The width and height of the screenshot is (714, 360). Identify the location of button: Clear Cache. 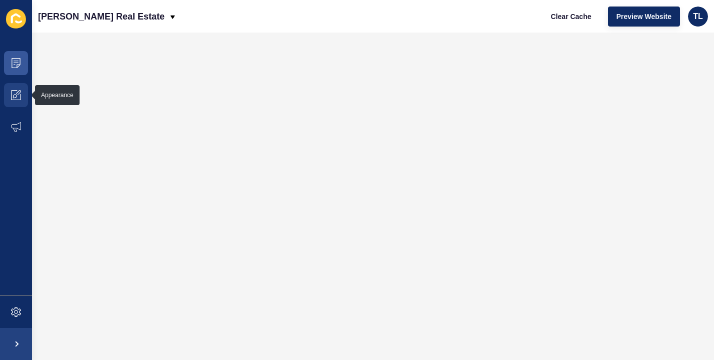
(571, 17).